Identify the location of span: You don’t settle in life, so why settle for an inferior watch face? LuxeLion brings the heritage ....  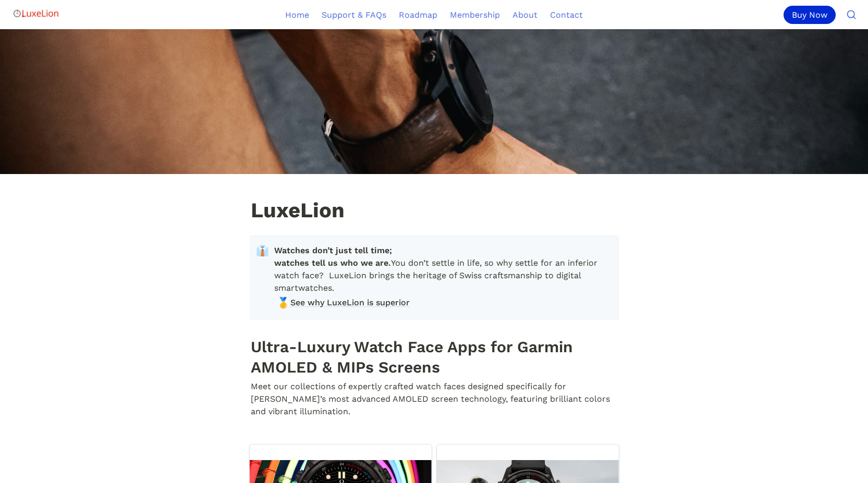
(442, 269).